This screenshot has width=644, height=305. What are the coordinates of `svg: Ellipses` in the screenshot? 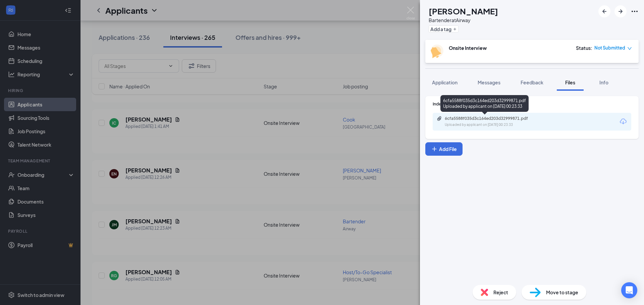 It's located at (635, 12).